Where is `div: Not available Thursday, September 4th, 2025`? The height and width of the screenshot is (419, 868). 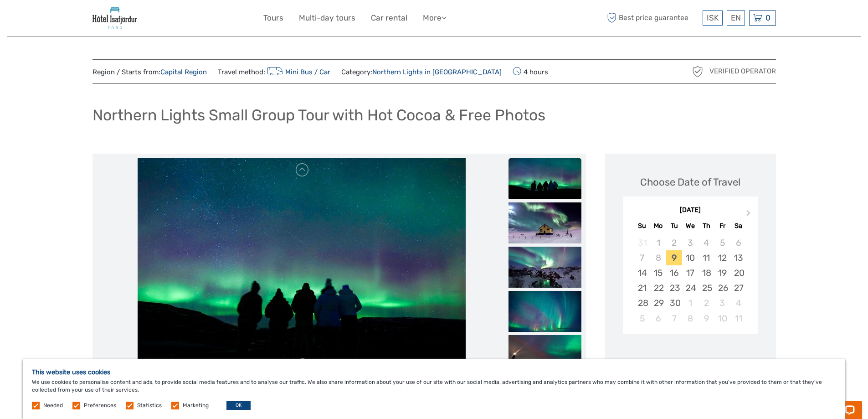 div: Not available Thursday, September 4th, 2025 is located at coordinates (706, 242).